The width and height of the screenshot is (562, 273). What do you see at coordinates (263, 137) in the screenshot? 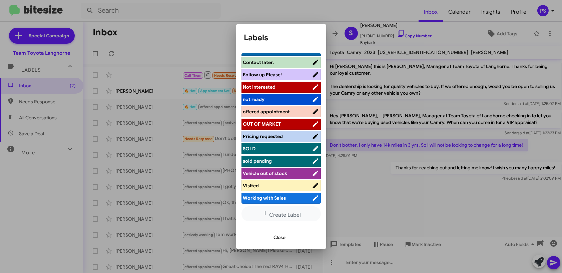
I see `span: Pricing requested` at bounding box center [263, 137].